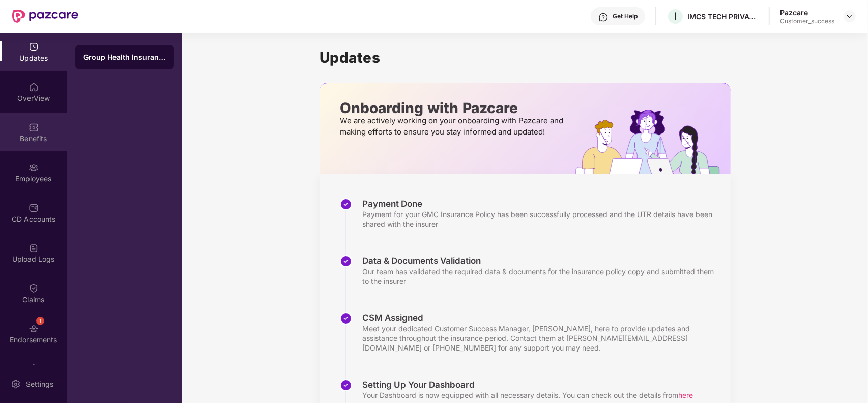 The image size is (868, 403). What do you see at coordinates (34, 208) in the screenshot?
I see `img: svg+xml;base64,PHN2ZyBpZD0iQ0RfQWNjb3VudHMiIGRhdGEtbmFtZT0iQ0QgQWNjb3VudHMiIHhtbG5zPSJodHRwOi8vd3...` at bounding box center [34, 208].